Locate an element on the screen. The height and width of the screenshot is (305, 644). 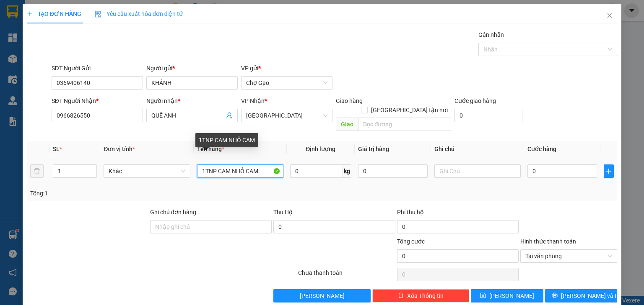
span: Xóa Thông tin is located at coordinates (425, 296).